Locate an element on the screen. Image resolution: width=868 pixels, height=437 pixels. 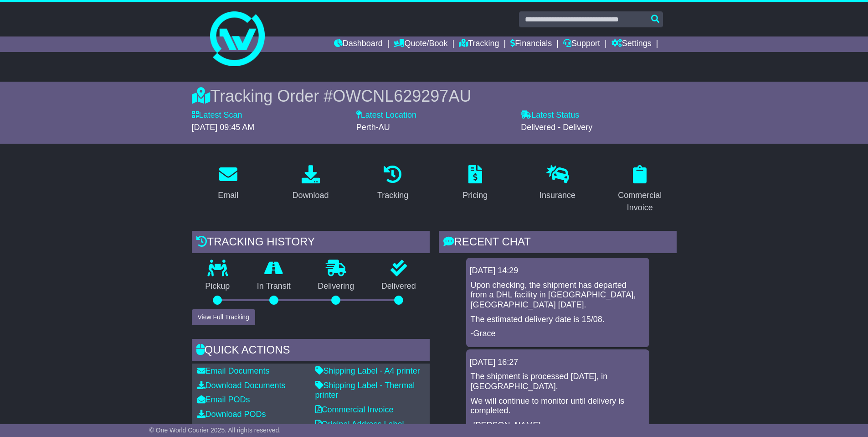
label: Latest Location is located at coordinates (386, 116).